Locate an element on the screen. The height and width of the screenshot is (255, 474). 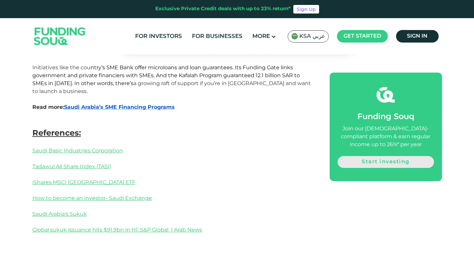
span: Saudi Arabia’s SME Financing Programs is located at coordinates (119, 107).